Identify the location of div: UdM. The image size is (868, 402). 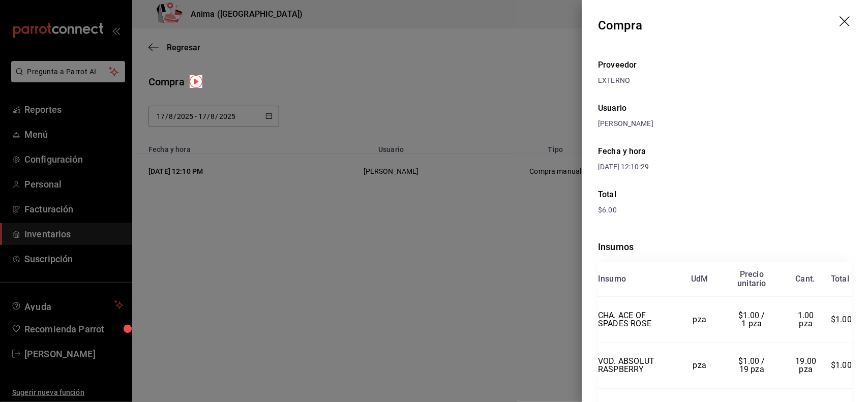
(699, 279).